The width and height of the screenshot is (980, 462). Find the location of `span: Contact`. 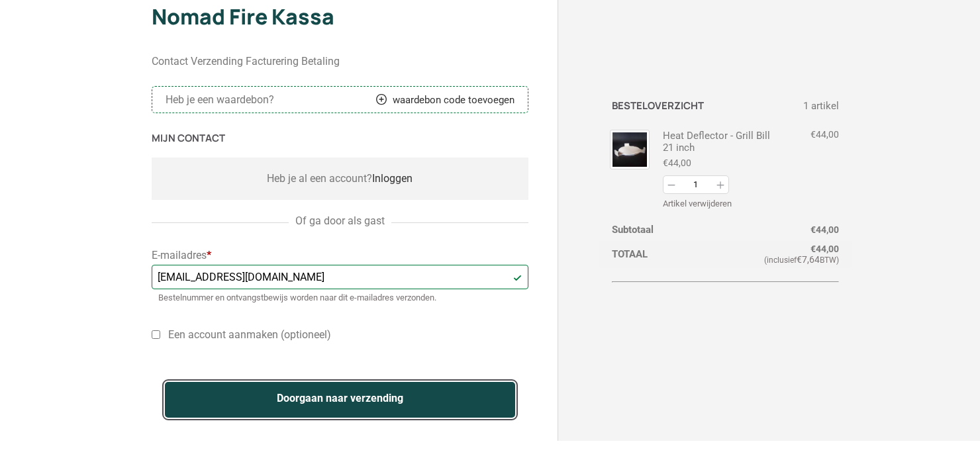

span: Contact is located at coordinates (170, 61).